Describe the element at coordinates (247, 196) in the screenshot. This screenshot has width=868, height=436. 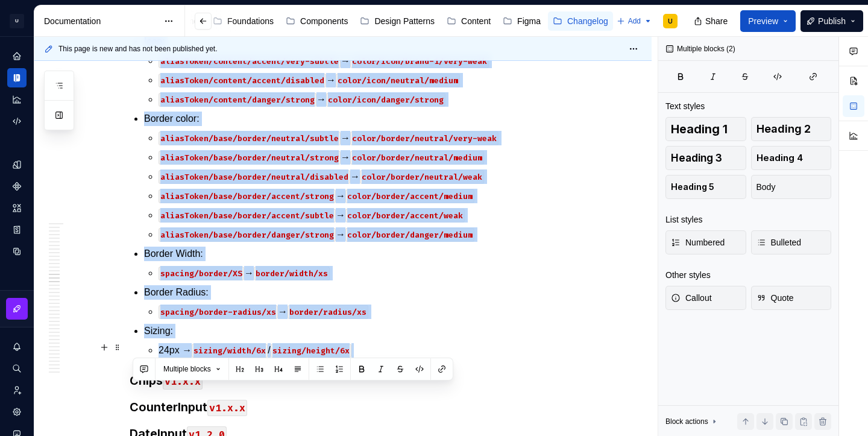
I see `code: aliasToken/base/border/accent/strong` at that location.